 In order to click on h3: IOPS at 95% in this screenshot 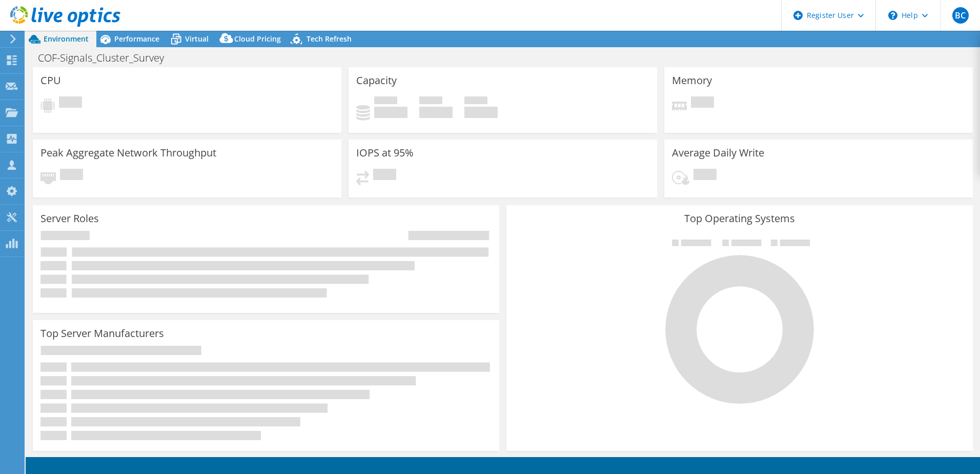, I will do `click(385, 152)`.